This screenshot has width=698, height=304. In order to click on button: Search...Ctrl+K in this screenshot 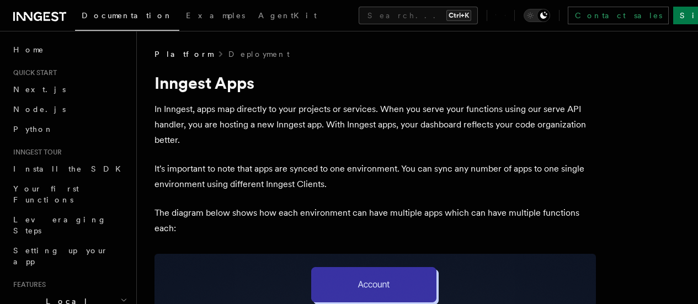, I will do `click(418, 15)`.